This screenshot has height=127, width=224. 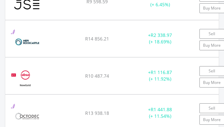 What do you see at coordinates (160, 113) in the screenshot?
I see `div: + (+ 11.54%)` at bounding box center [160, 113].